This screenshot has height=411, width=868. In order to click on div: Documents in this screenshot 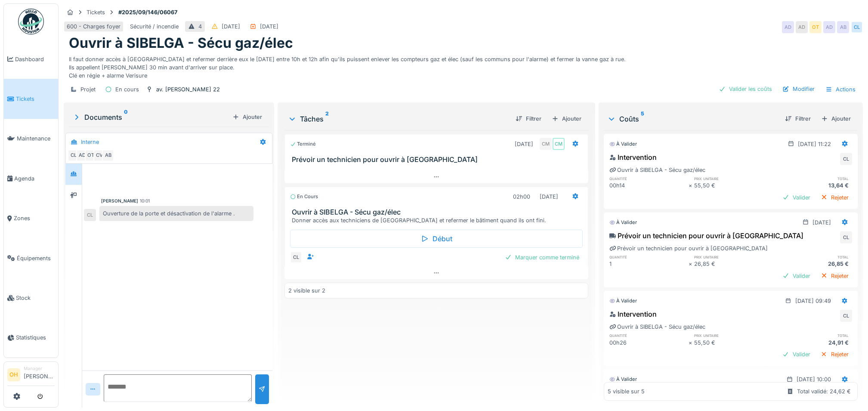, I will do `click(151, 117)`.